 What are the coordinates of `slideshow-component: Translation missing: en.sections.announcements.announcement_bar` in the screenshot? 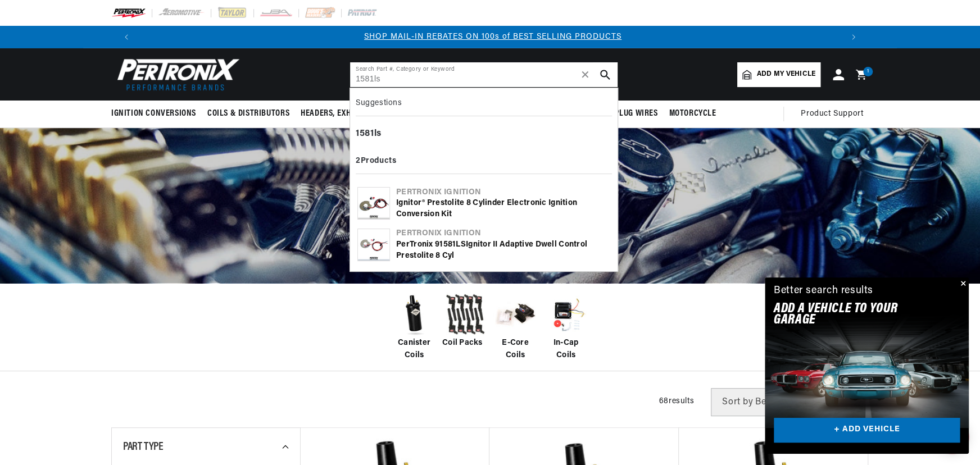 It's located at (490, 37).